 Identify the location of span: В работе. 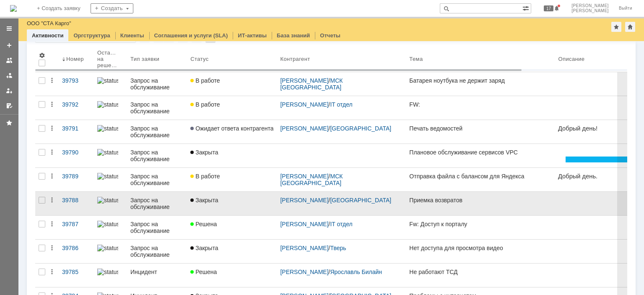
(205, 105).